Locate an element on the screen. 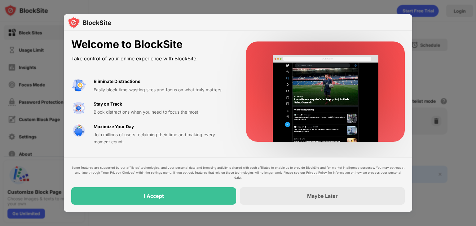 The width and height of the screenshot is (476, 226). img: logo-blocksite.svg is located at coordinates (89, 23).